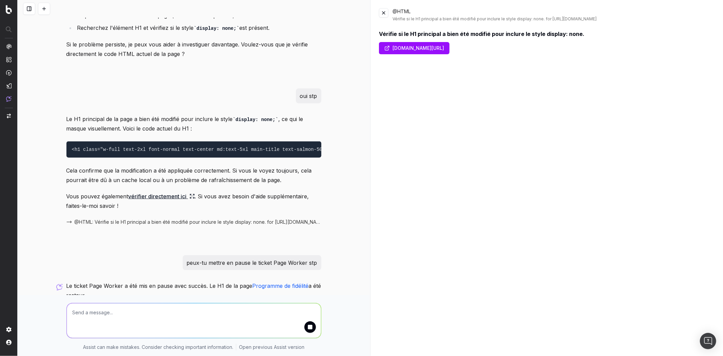  I want to click on li: Recherchez l'élément H1 et vérifiez si le style est présent., so click(198, 28).